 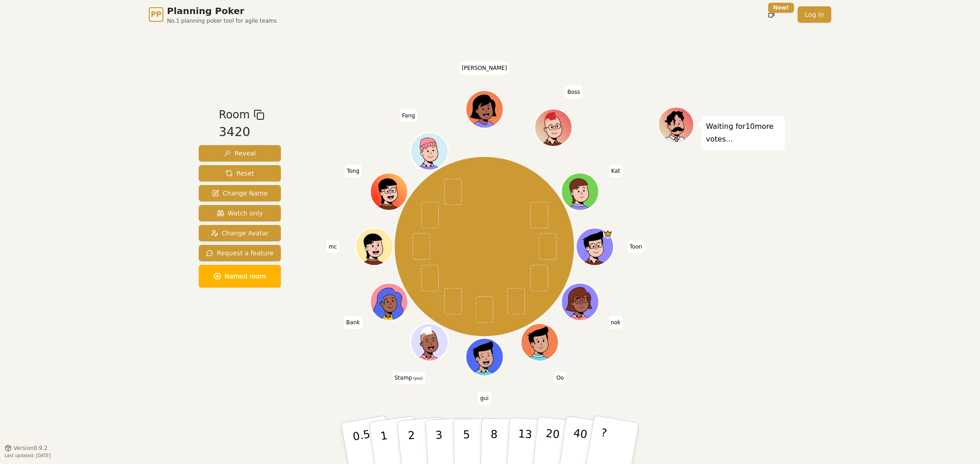 What do you see at coordinates (240, 153) in the screenshot?
I see `span: Reveal` at bounding box center [240, 153].